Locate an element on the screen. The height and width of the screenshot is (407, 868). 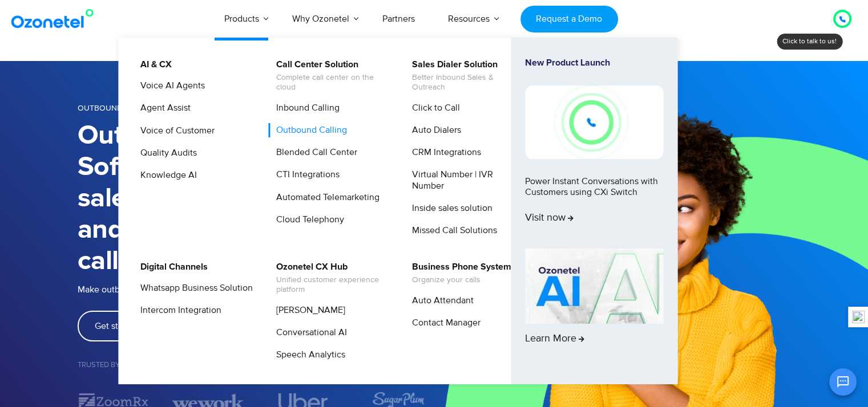
a: Outbound Calling is located at coordinates (309, 130).